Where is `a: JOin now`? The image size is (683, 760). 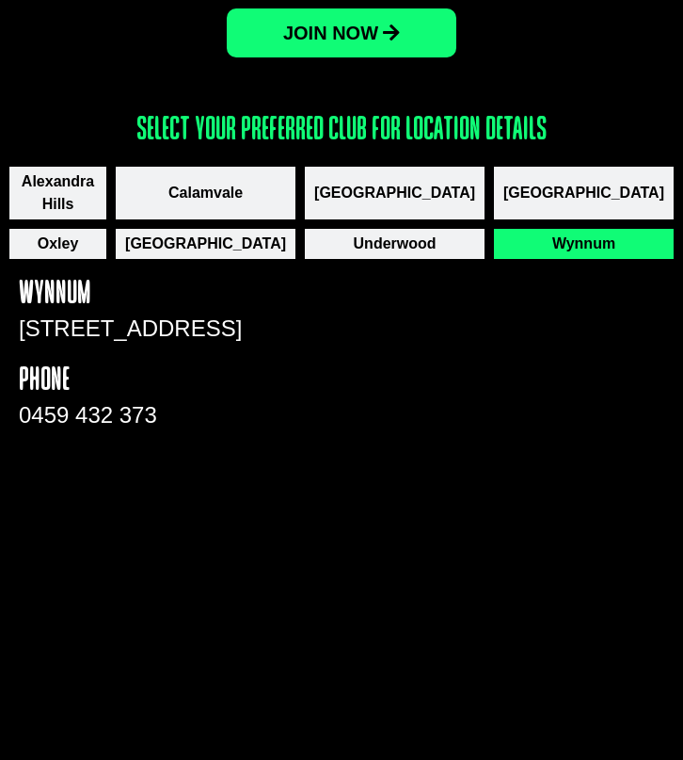 a: JOin now is located at coordinates (342, 33).